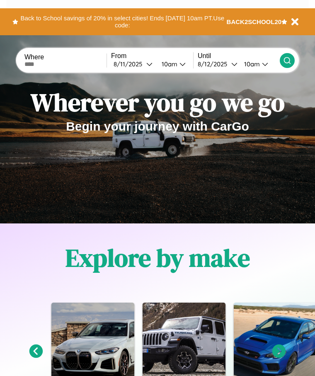 Image resolution: width=315 pixels, height=376 pixels. I want to click on label: Until, so click(239, 56).